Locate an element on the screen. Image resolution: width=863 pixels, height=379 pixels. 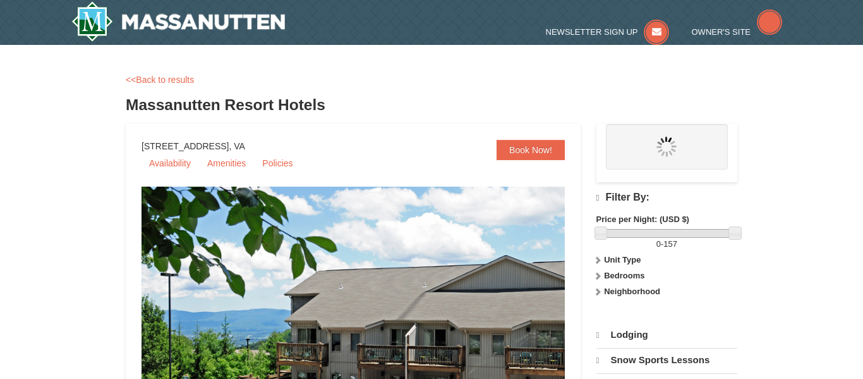
a: Policies is located at coordinates (277, 163).